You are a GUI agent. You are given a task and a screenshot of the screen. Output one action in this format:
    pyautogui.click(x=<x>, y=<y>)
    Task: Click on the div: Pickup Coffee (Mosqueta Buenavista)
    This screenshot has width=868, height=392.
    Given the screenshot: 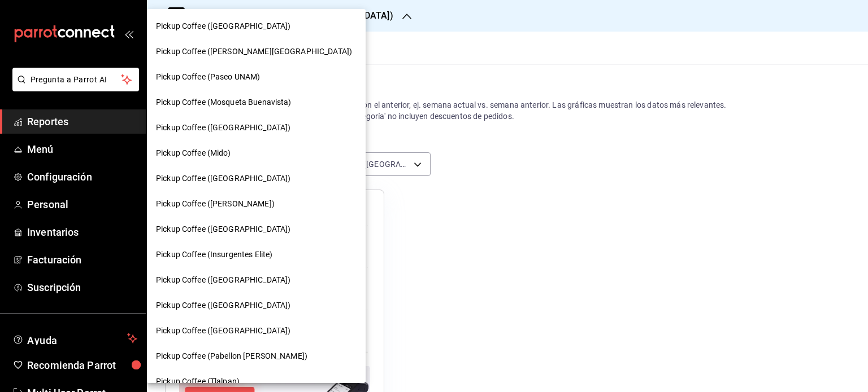 What is the action you would take?
    pyautogui.click(x=256, y=102)
    